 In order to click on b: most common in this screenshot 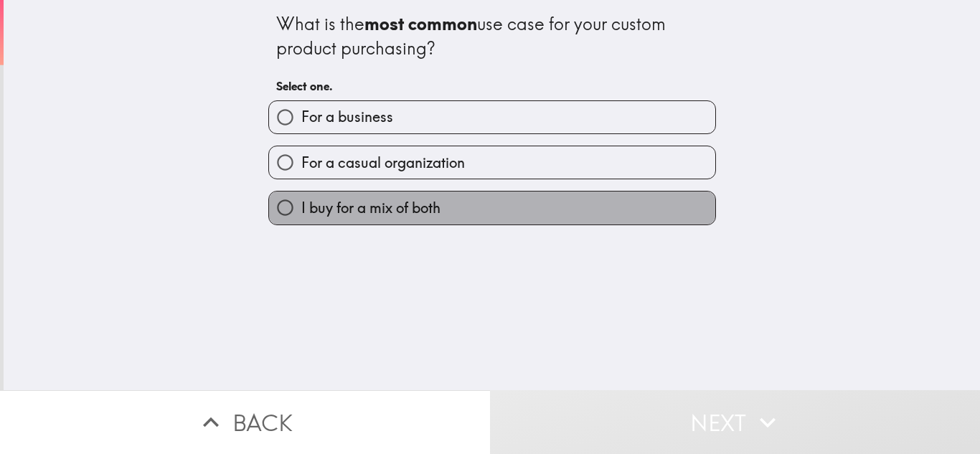, I will do `click(421, 24)`.